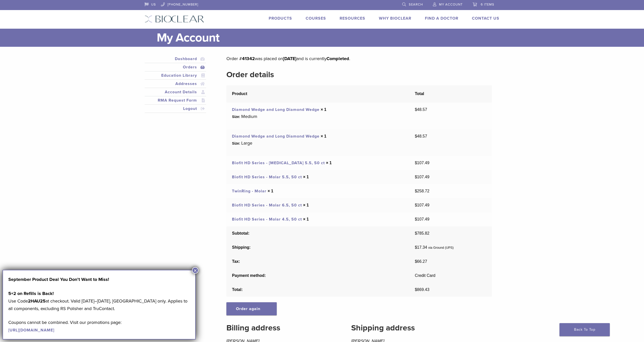 The width and height of the screenshot is (644, 342). Describe the element at coordinates (328, 38) in the screenshot. I see `h1: My Account` at that location.